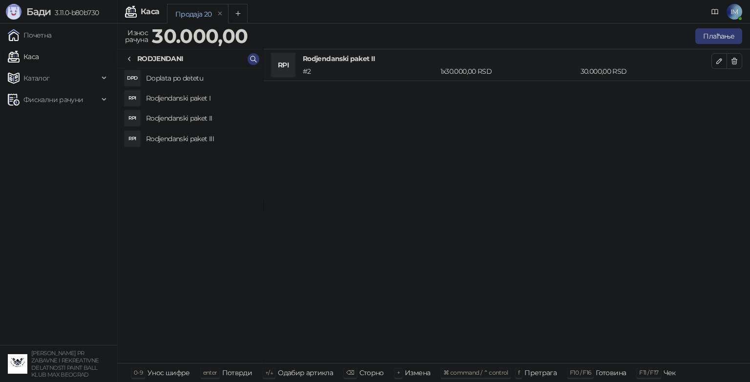 This screenshot has width=750, height=382. I want to click on h4: Doplata po detetu, so click(201, 78).